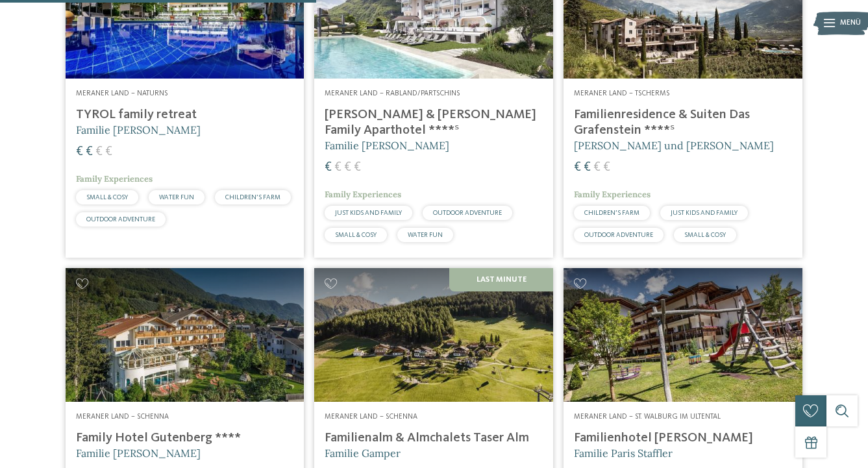 This screenshot has height=468, width=868. I want to click on h4: TYROL family retreat, so click(185, 114).